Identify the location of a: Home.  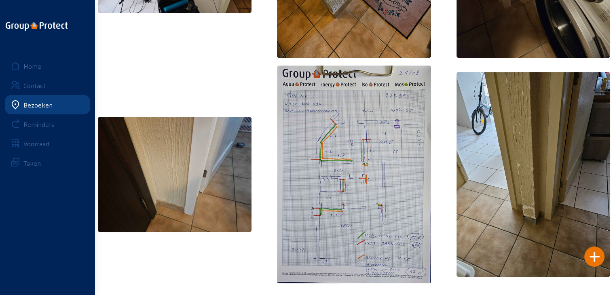
(47, 66).